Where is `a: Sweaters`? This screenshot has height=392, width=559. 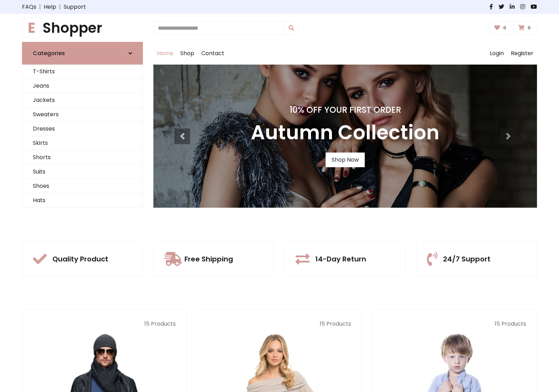
a: Sweaters is located at coordinates (82, 115).